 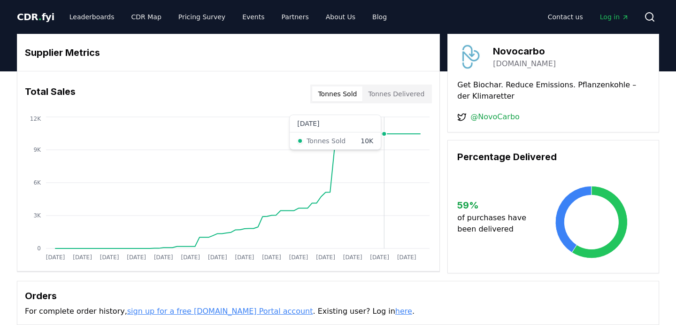 What do you see at coordinates (36, 17) in the screenshot?
I see `span: CDR fyi` at bounding box center [36, 17].